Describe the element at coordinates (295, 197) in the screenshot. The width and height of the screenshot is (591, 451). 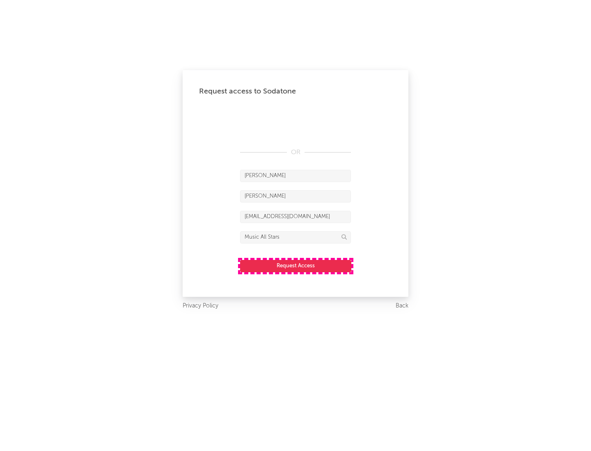
I see `input: Last Name` at that location.